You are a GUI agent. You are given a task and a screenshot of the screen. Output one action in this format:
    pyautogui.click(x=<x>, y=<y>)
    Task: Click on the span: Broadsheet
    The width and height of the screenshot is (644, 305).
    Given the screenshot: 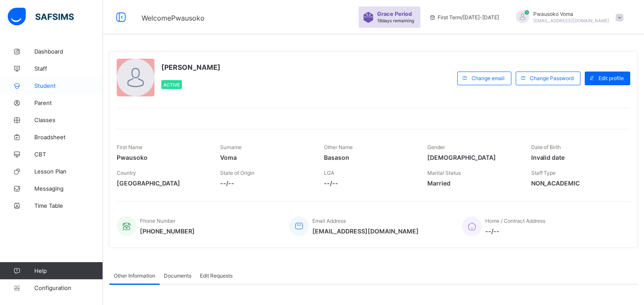 What is the action you would take?
    pyautogui.click(x=69, y=137)
    